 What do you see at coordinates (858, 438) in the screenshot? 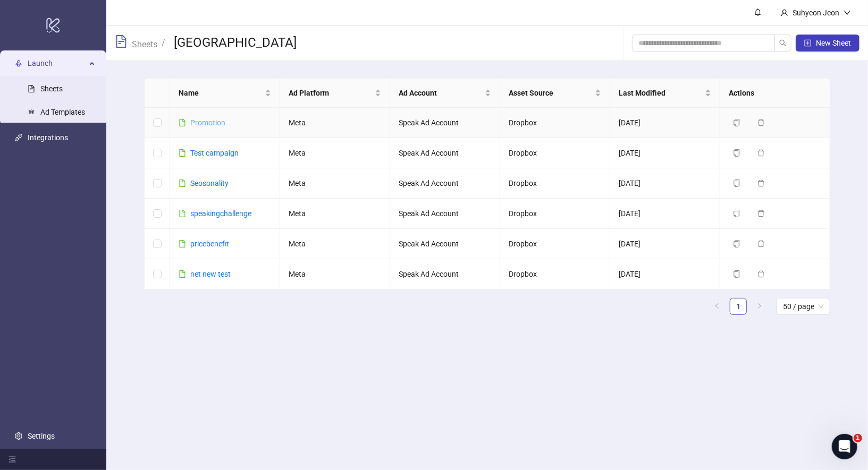
I see `span: 1` at bounding box center [858, 438].